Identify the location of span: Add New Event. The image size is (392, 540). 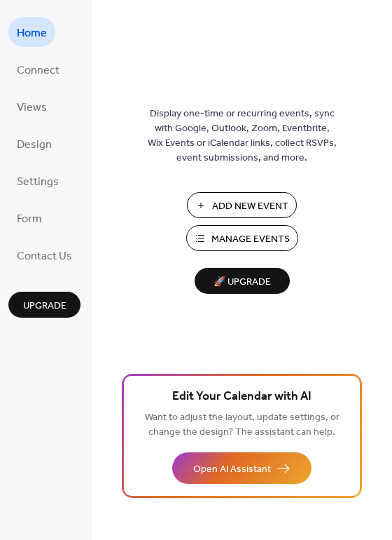
(250, 206).